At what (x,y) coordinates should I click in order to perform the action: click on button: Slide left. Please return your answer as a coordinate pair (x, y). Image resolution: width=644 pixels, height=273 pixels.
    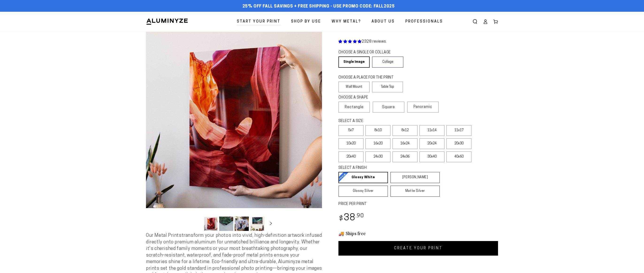
    Looking at the image, I should click on (197, 224).